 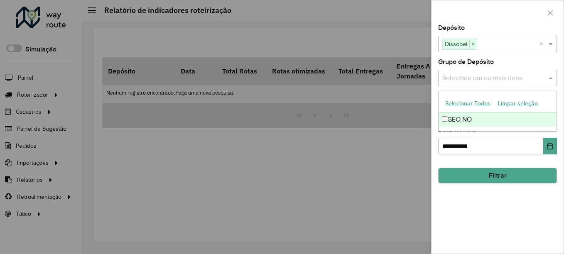 What do you see at coordinates (498, 111) in the screenshot?
I see `ng-dropdown-panel: Options list` at bounding box center [498, 111].